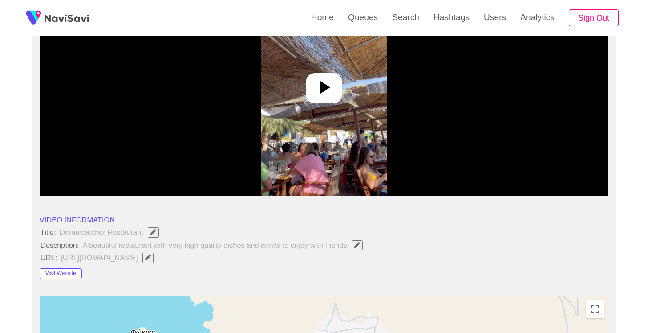 This screenshot has width=648, height=333. What do you see at coordinates (49, 257) in the screenshot?
I see `span: URL:` at bounding box center [49, 257].